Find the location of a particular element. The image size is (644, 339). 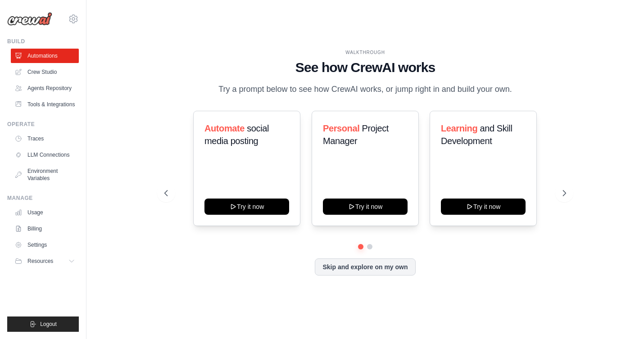

a: LLM Connections is located at coordinates (44, 155).